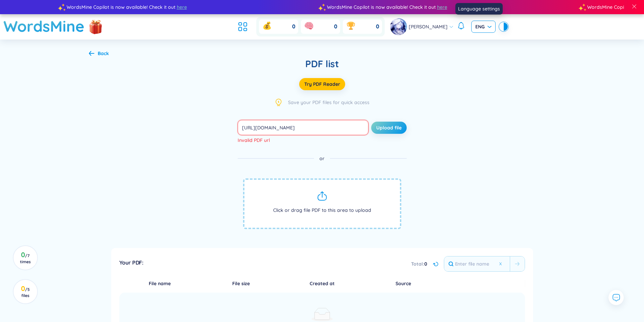 The image size is (644, 322). Describe the element at coordinates (242, 284) in the screenshot. I see `th: File size` at that location.